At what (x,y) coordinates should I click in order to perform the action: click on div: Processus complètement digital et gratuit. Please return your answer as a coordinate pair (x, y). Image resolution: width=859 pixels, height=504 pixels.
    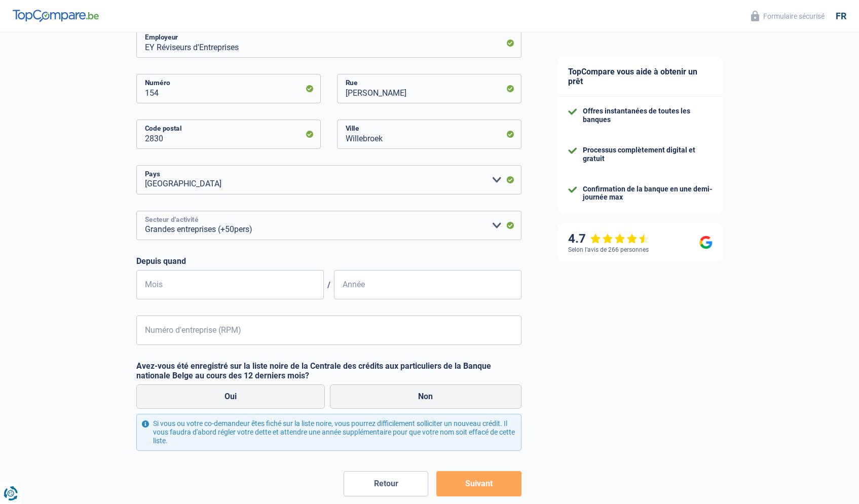
    Looking at the image, I should click on (648, 155).